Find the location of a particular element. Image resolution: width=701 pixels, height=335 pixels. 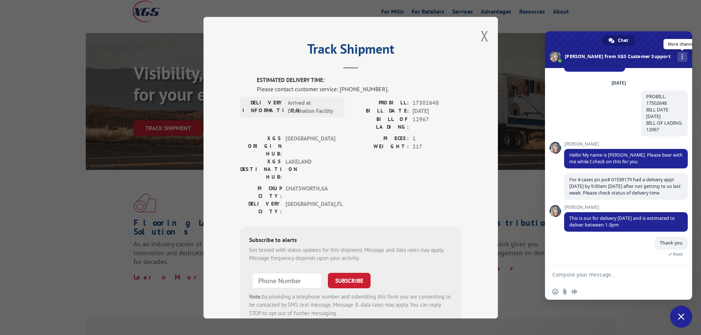

label: ESTIMATED DELIVERY TIME: is located at coordinates (359, 80).